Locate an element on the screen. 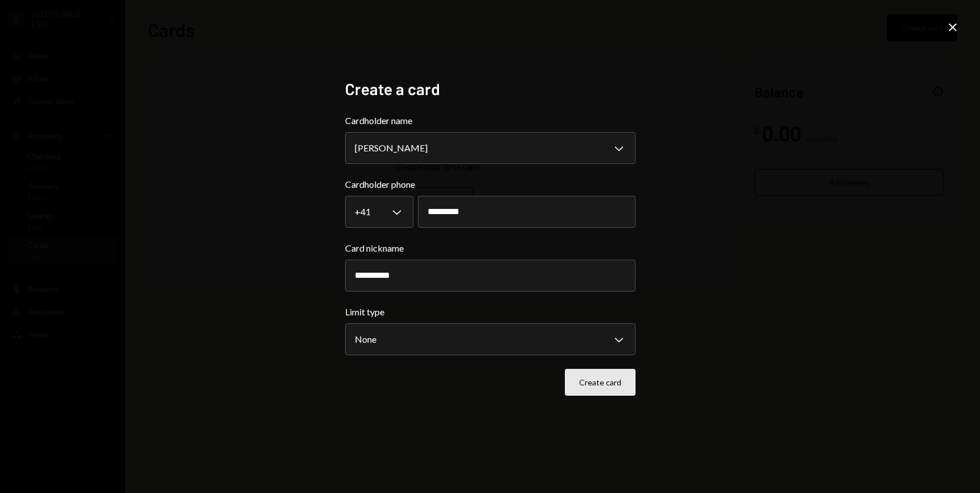 This screenshot has height=493, width=980. label: Cardholder name is located at coordinates (490, 121).